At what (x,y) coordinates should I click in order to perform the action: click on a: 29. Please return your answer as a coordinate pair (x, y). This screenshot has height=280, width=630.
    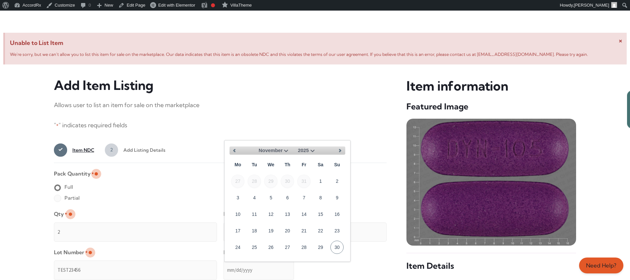
    Looking at the image, I should click on (320, 247).